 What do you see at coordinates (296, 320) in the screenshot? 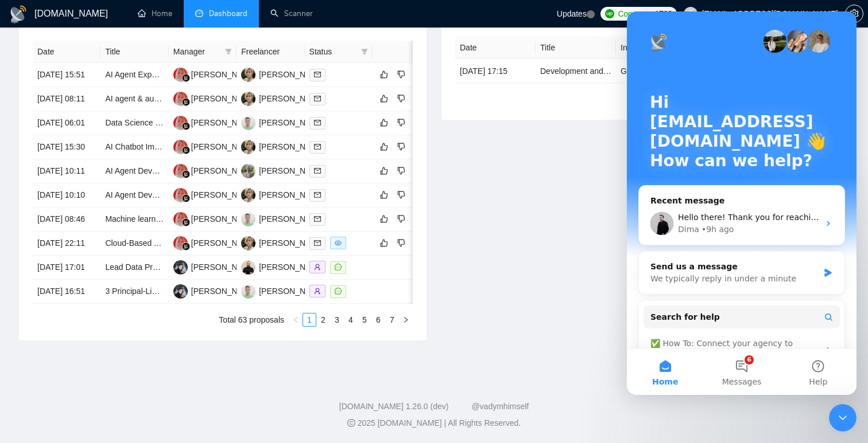
I see `li: Previous Page` at bounding box center [296, 320].